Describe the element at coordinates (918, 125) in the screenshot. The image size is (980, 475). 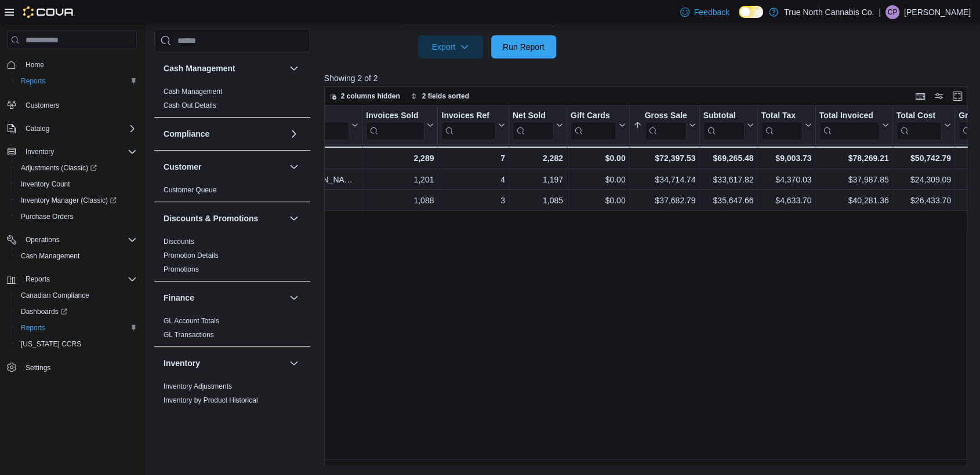
I see `div: Total Cost` at that location.